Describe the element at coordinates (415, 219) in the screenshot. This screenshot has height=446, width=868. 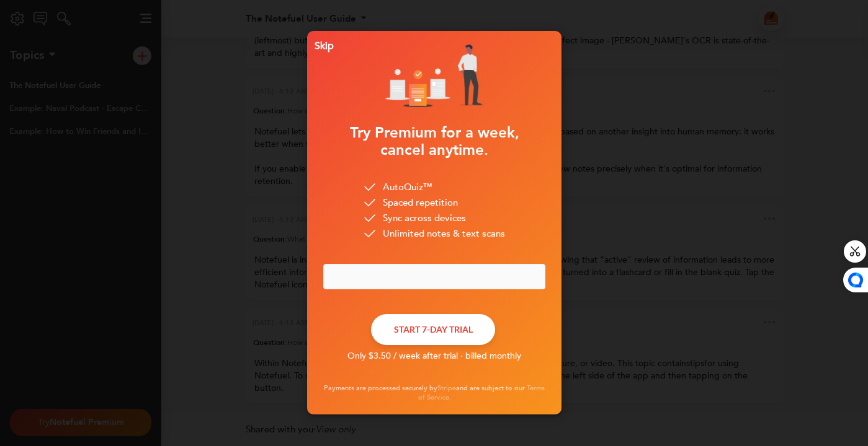
I see `div: Sync across devices` at that location.